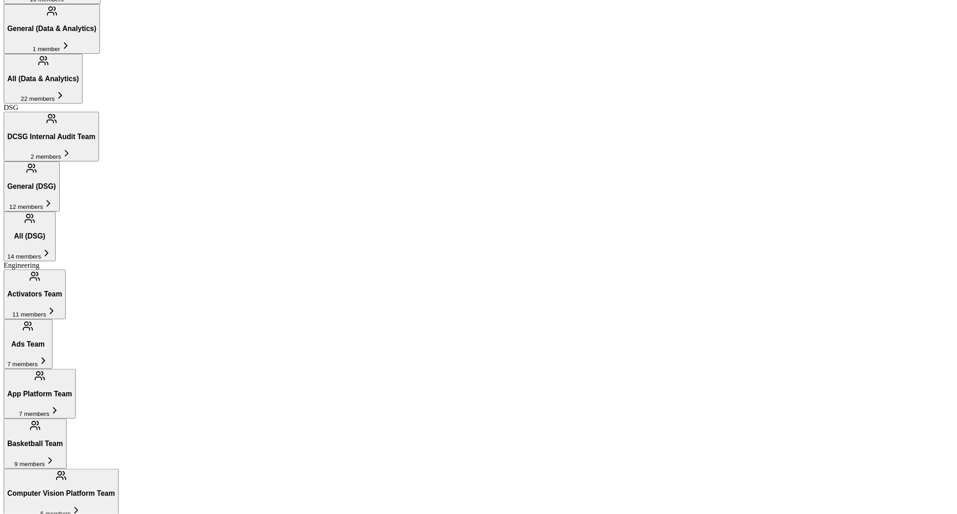 The width and height of the screenshot is (957, 514). I want to click on span: 22 members, so click(38, 99).